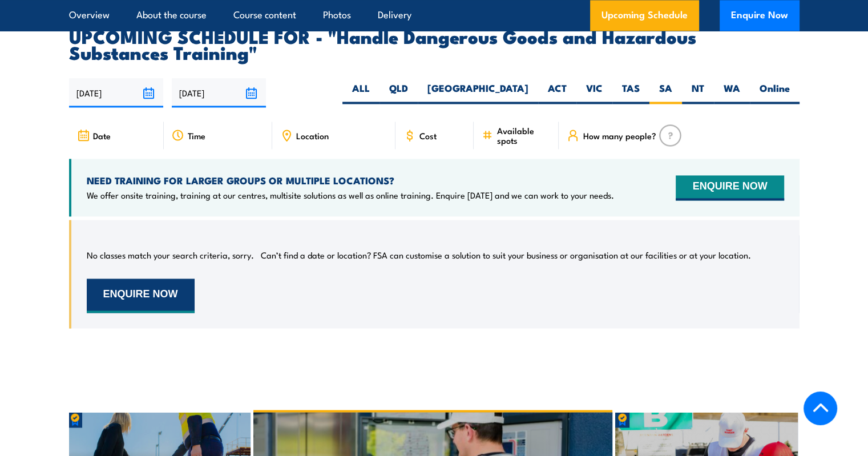 This screenshot has width=868, height=456. I want to click on span: Cost, so click(428, 135).